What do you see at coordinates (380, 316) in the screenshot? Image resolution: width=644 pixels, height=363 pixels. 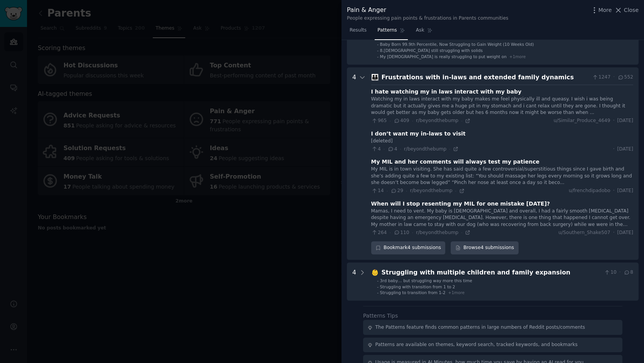 I see `label: Patterns Tips` at bounding box center [380, 316].